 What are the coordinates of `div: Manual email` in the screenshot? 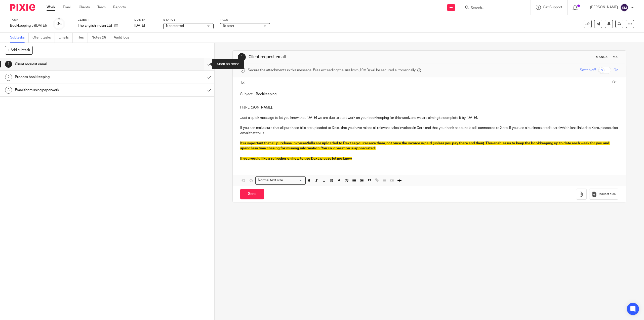 It's located at (609, 57).